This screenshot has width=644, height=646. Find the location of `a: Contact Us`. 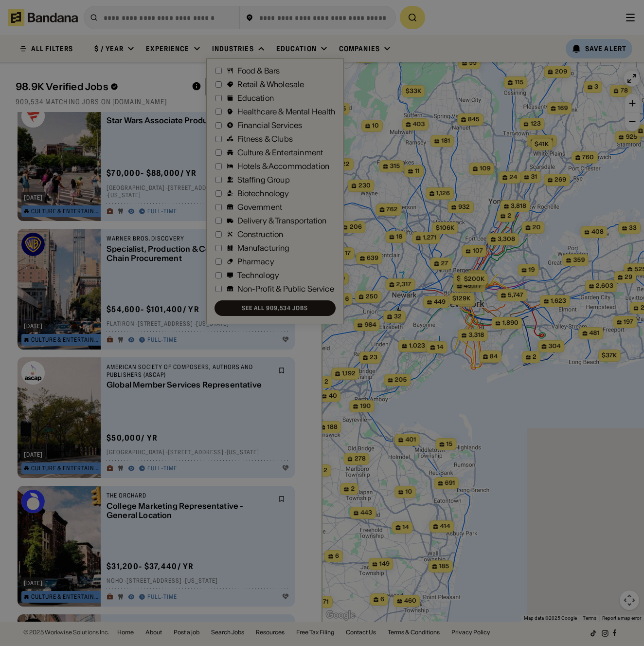

a: Contact Us is located at coordinates (361, 632).